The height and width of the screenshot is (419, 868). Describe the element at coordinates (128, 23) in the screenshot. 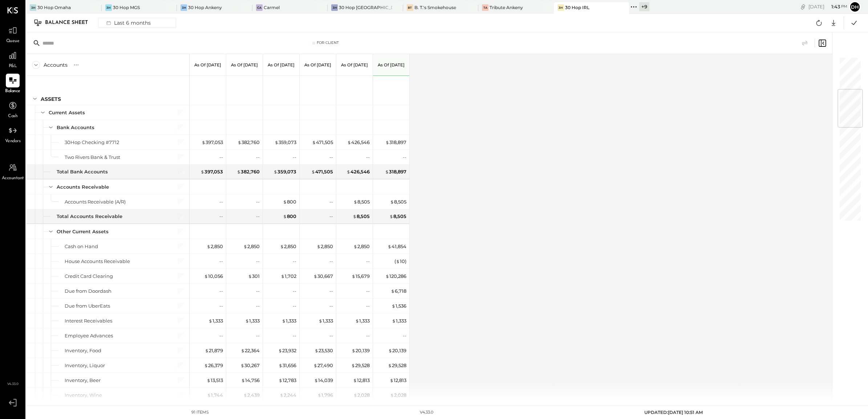

I see `div: Last 6 months` at that location.